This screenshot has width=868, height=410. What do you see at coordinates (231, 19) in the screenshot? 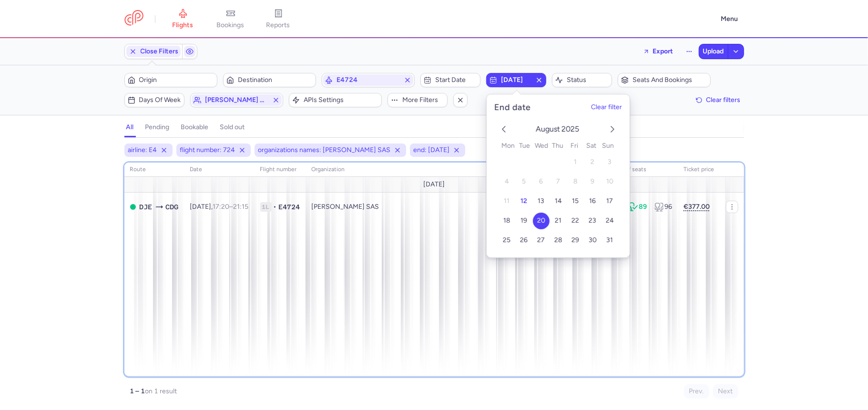
I see `a: bookings` at bounding box center [231, 19].